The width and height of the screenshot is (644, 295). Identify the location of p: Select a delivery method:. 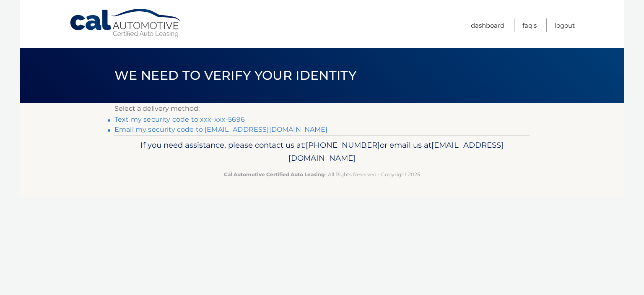
(322, 109).